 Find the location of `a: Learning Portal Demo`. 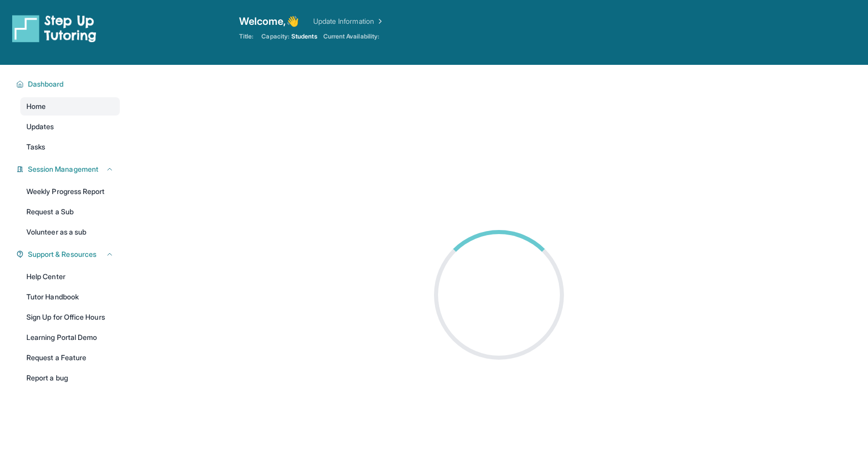

a: Learning Portal Demo is located at coordinates (70, 337).